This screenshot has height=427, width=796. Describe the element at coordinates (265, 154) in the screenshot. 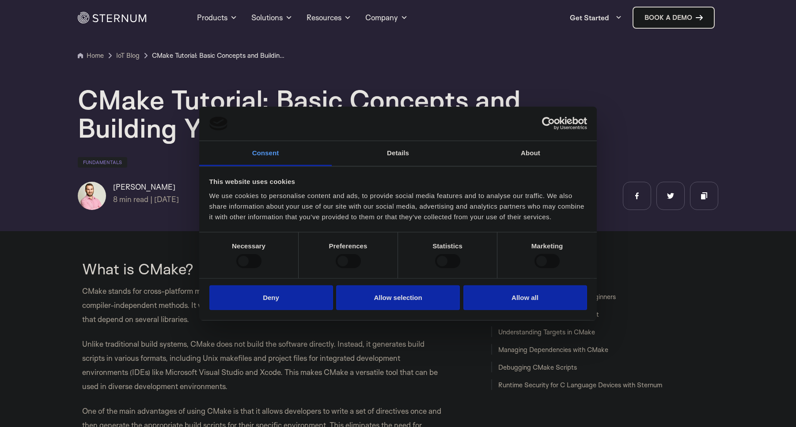

I see `a: Consent` at that location.